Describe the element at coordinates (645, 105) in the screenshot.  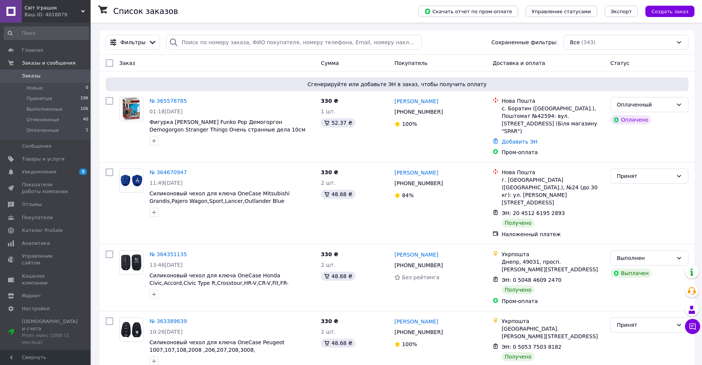
I see `div: Оплаченный` at that location.